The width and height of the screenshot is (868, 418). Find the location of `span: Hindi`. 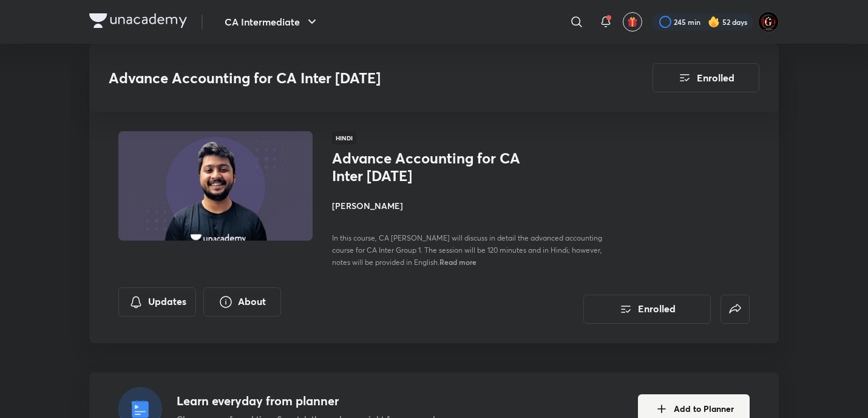

span: Hindi is located at coordinates (344, 138).